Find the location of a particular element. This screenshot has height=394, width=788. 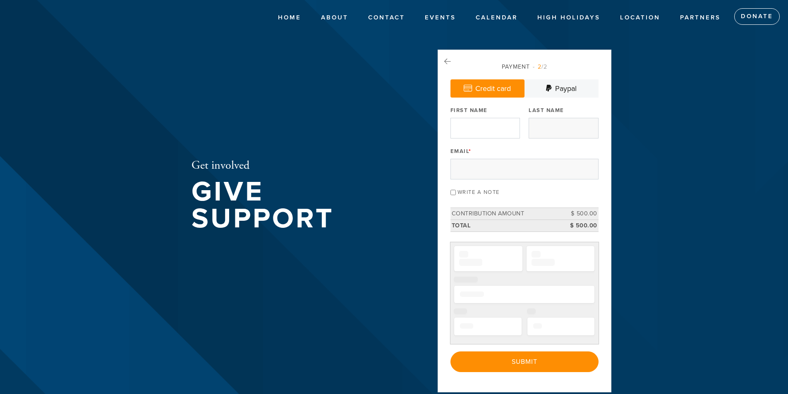

a: About is located at coordinates (335, 18).